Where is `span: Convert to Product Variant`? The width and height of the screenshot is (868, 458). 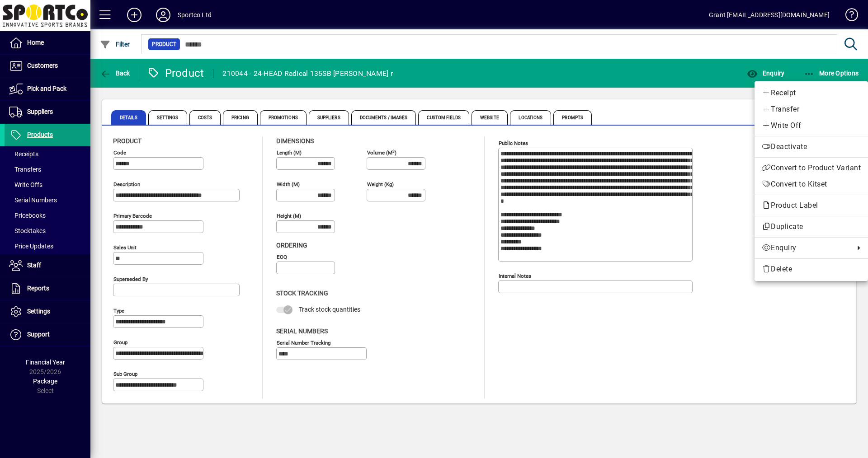 span: Convert to Product Variant is located at coordinates (811, 168).